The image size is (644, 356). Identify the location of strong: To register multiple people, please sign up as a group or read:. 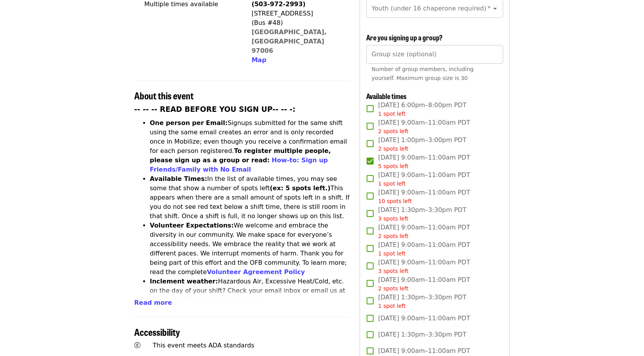
(240, 155).